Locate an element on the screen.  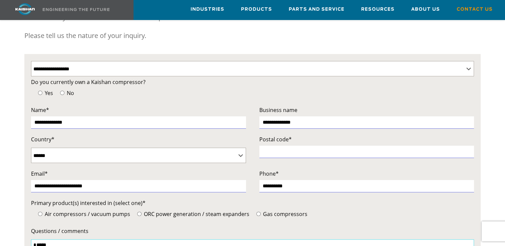
span: No is located at coordinates (70, 93).